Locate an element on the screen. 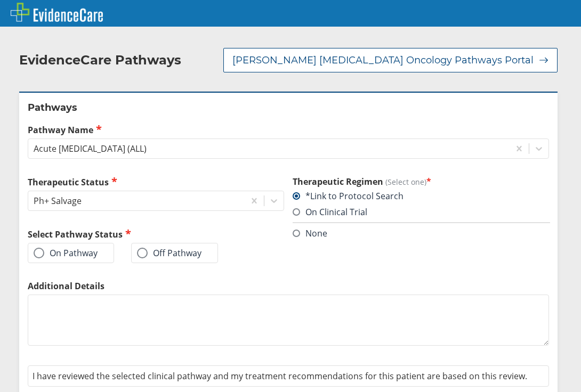 This screenshot has height=392, width=581. label: Off Pathway is located at coordinates (169, 253).